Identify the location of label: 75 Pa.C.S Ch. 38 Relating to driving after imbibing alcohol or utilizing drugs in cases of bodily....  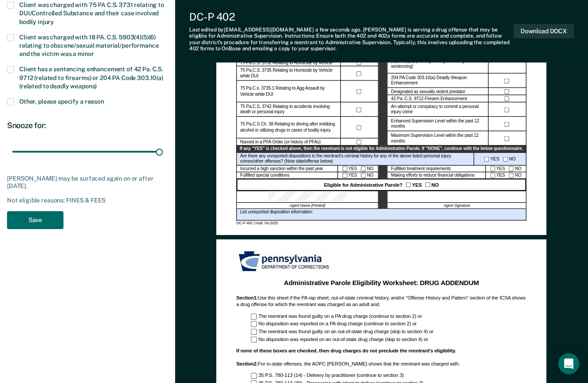
(289, 128).